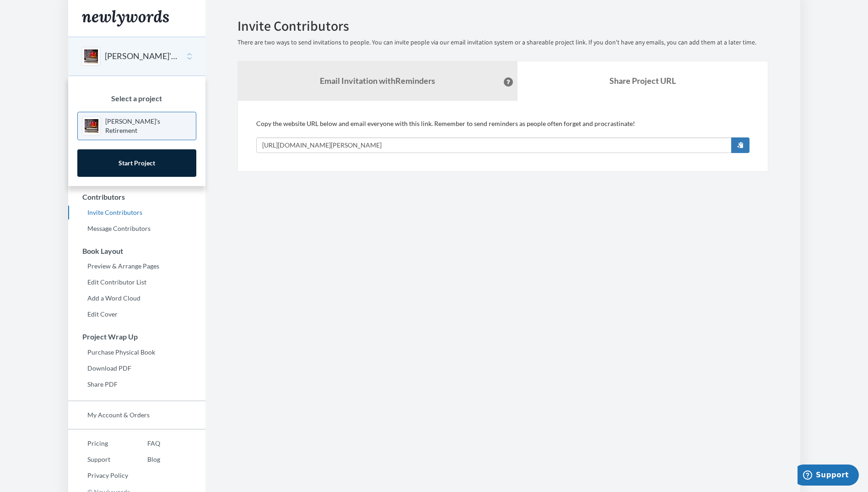 Image resolution: width=868 pixels, height=492 pixels. What do you see at coordinates (137, 336) in the screenshot?
I see `h3: Project Wrap Up` at bounding box center [137, 336].